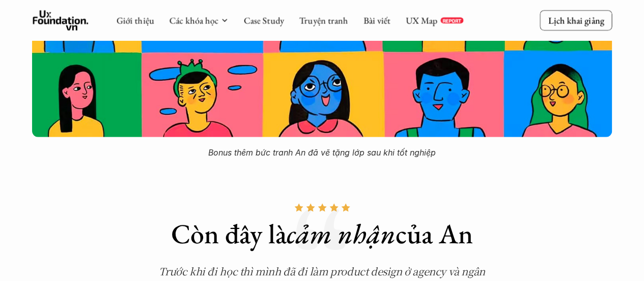 The image size is (644, 281). I want to click on a: Case Study, so click(263, 20).